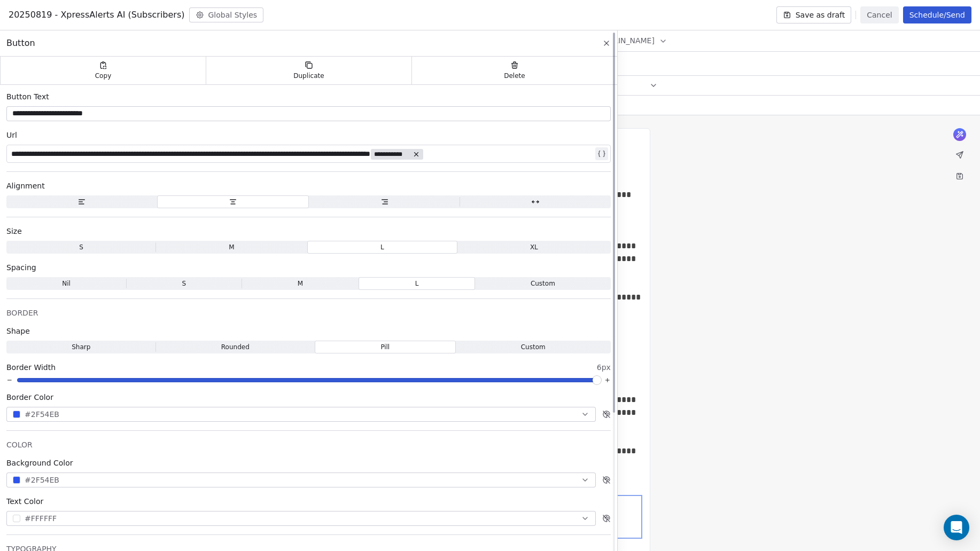 The width and height of the screenshot is (980, 551). Describe the element at coordinates (957, 528) in the screenshot. I see `div: Open Intercom Messenger` at that location.